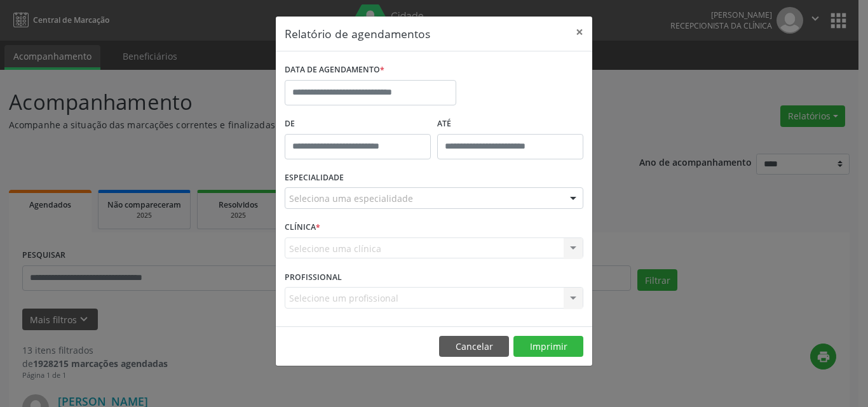 The image size is (868, 407). I want to click on span: Seleciona uma especialidade, so click(351, 198).